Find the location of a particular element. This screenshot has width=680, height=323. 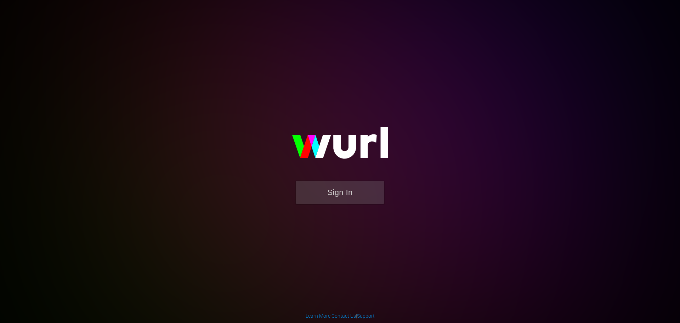

a: Contact Us is located at coordinates (343, 315).